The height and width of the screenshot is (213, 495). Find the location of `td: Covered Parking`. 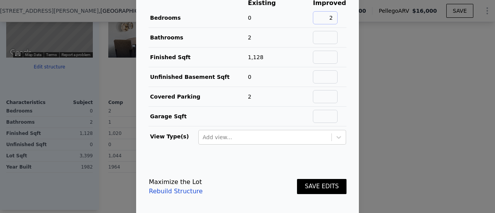

td: Covered Parking is located at coordinates (198, 97).